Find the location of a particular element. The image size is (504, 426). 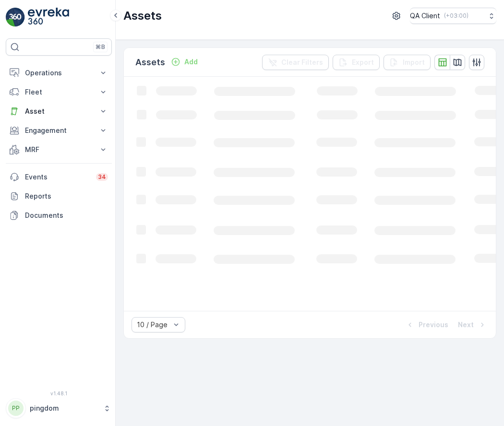

a: Documents is located at coordinates (58, 215).